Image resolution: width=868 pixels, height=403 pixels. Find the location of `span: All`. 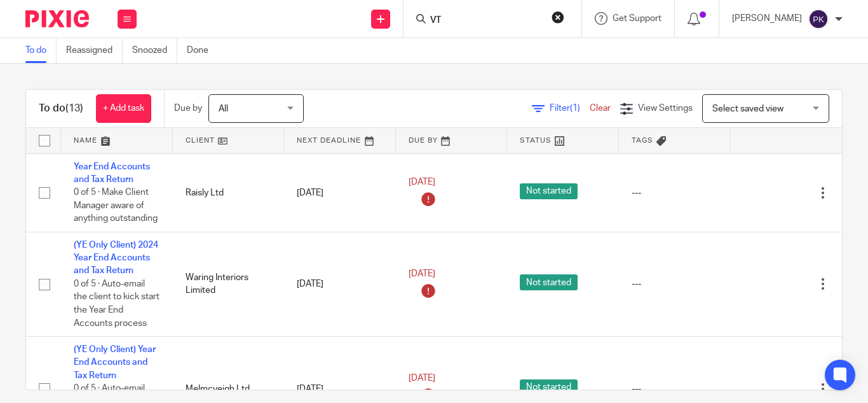

span: All is located at coordinates (223, 108).